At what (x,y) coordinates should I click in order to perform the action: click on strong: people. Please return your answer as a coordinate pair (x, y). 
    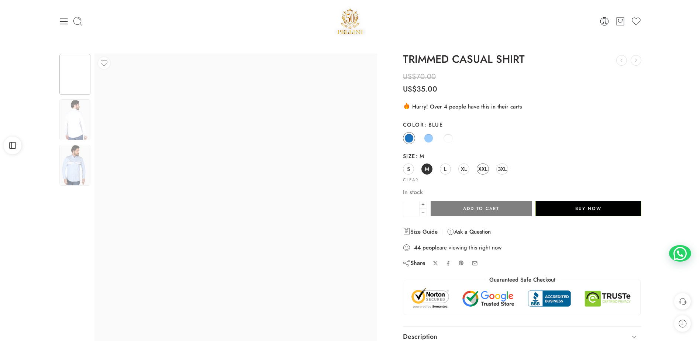
    Looking at the image, I should click on (431, 248).